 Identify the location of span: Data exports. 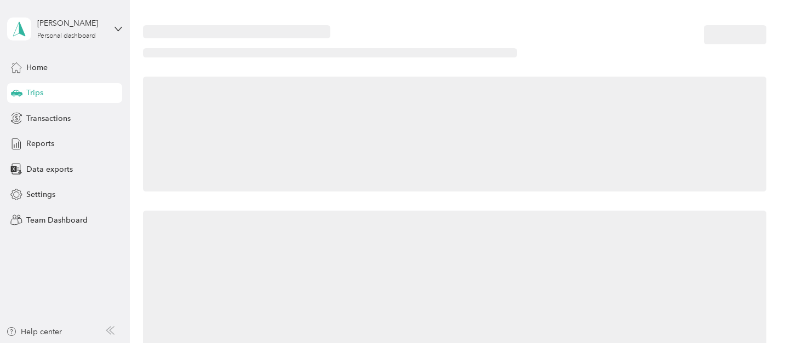
(49, 169).